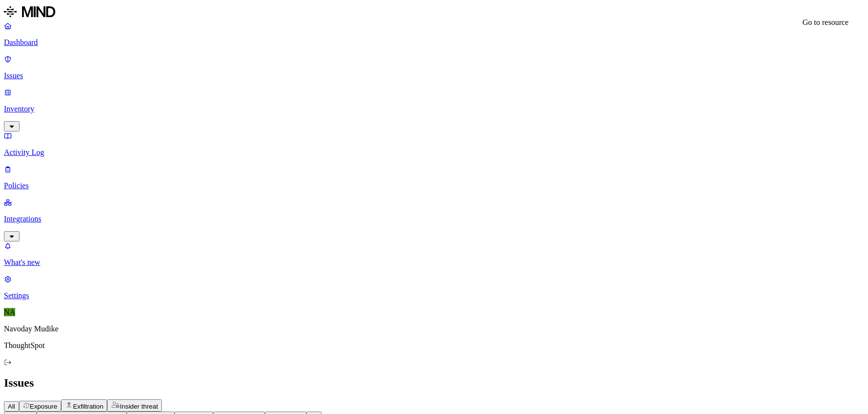  Describe the element at coordinates (434, 109) in the screenshot. I see `p: Inventory` at that location.